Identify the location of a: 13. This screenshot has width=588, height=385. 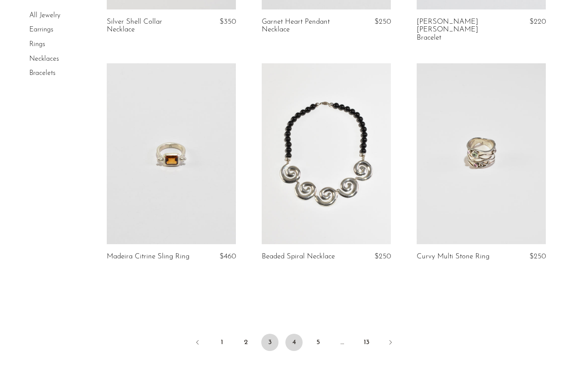
(366, 343).